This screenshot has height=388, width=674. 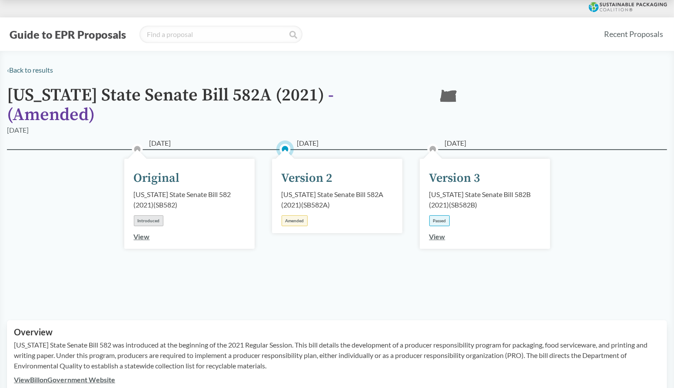 I want to click on div: Version 3, so click(x=455, y=178).